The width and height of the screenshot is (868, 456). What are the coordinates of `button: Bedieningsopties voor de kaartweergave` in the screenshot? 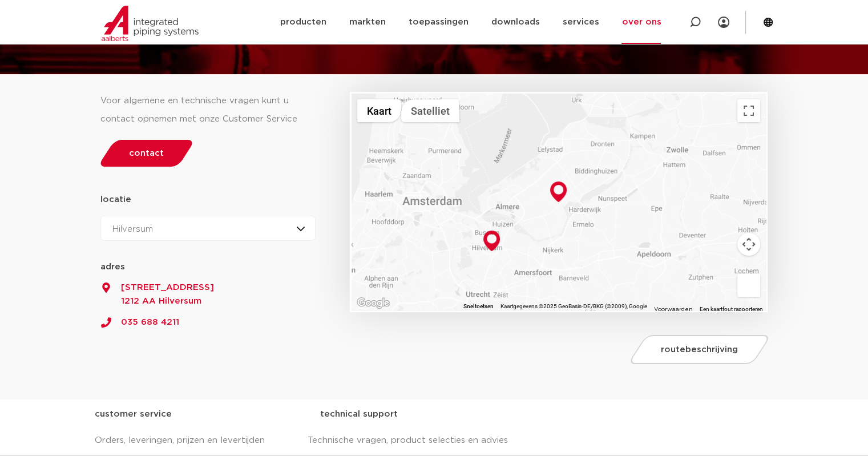 It's located at (749, 244).